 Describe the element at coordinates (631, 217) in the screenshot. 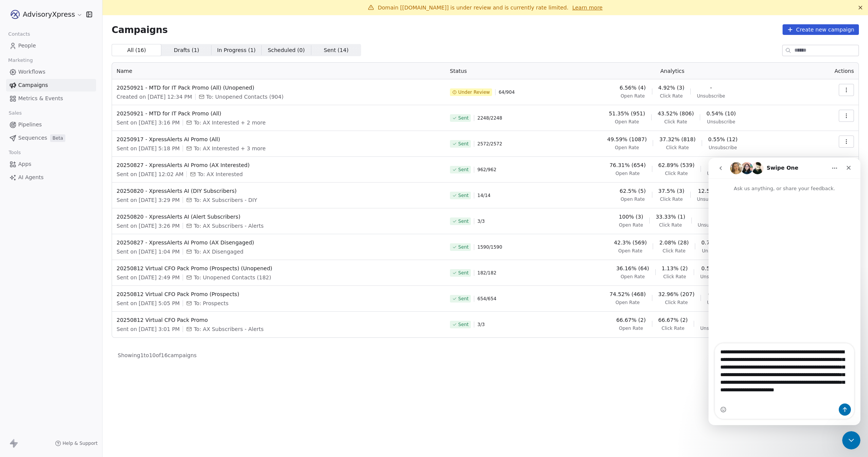

I see `span: 100% (3)` at that location.